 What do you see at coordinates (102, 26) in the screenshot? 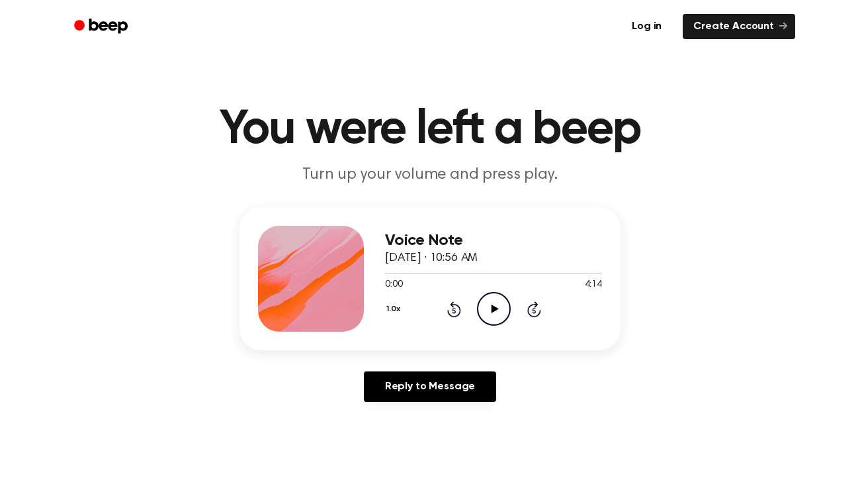
I see `a: Beep` at bounding box center [102, 26].